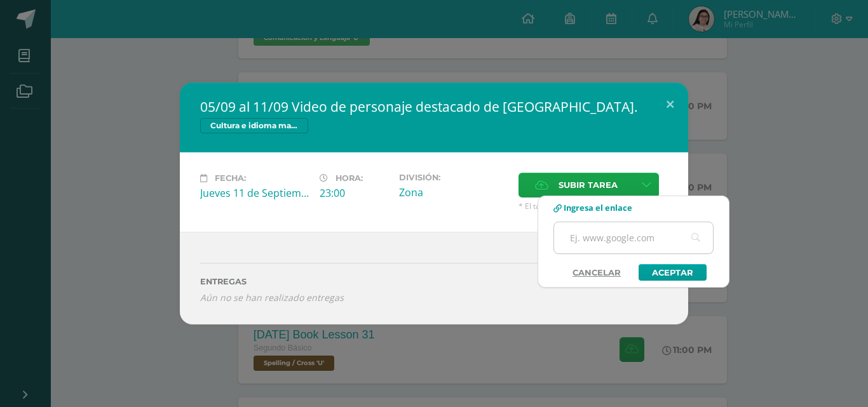 The width and height of the screenshot is (868, 407). What do you see at coordinates (454, 177) in the screenshot?
I see `label: División:` at bounding box center [454, 177].